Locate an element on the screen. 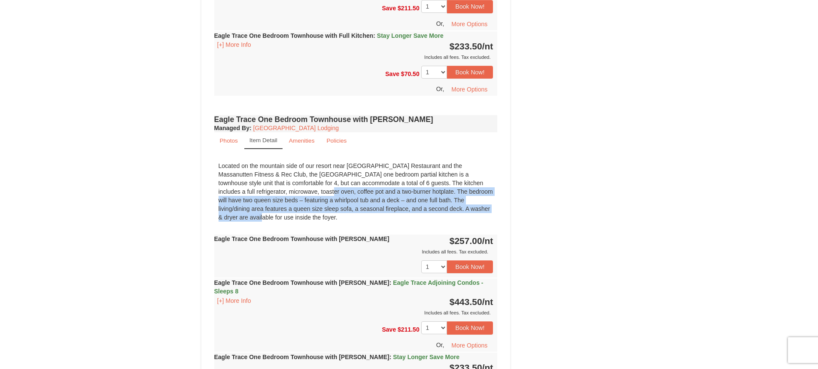 This screenshot has width=818, height=369. span: Managed By is located at coordinates (232, 128).